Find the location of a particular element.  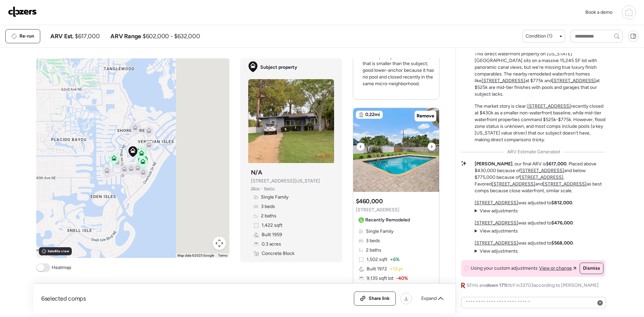

span: Map data ©2025 Google is located at coordinates (196, 255).